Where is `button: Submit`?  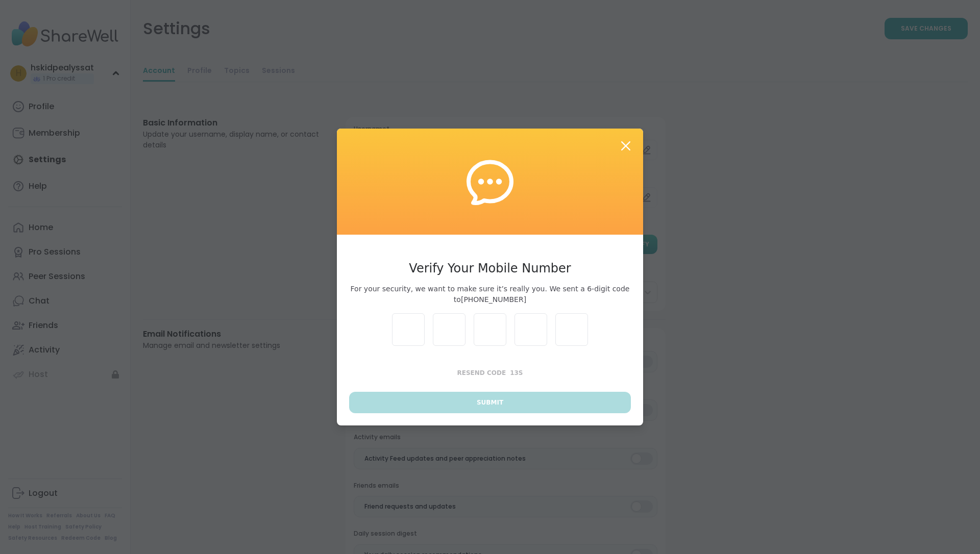 button: Submit is located at coordinates (490, 403).